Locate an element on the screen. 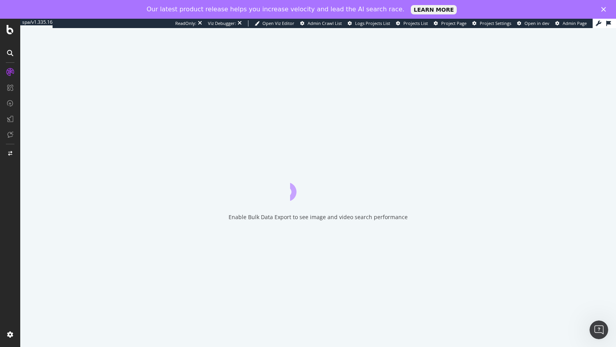 The image size is (616, 347). a: spa/v1.335.16 is located at coordinates (36, 23).